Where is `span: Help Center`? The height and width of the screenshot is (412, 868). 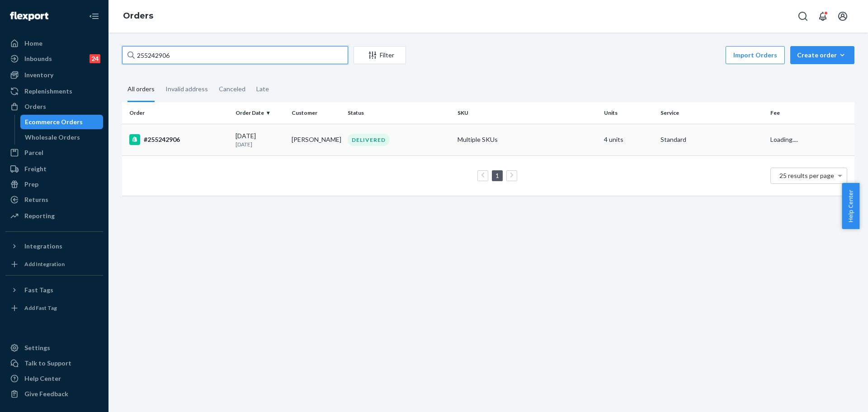
span: Help Center is located at coordinates (850, 206).